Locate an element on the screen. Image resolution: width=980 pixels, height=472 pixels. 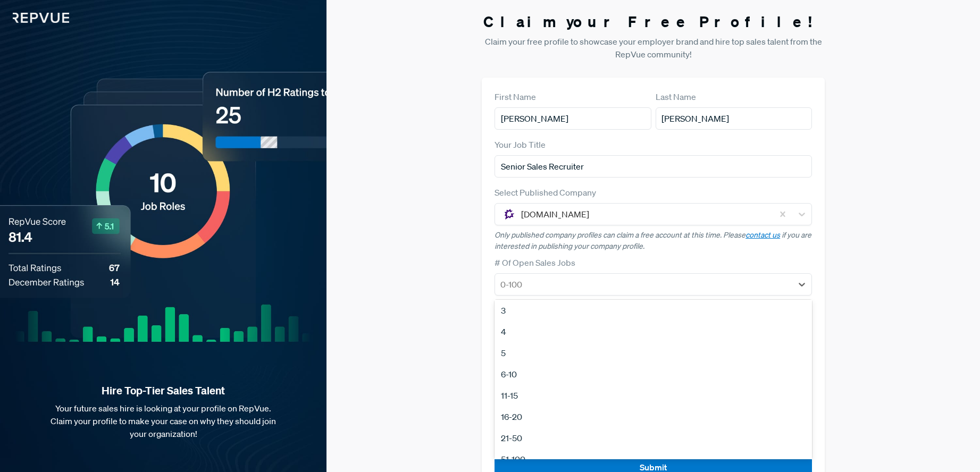
p: Your future sales hire is looking at your profile on RepVue. Claim your profile to make your case... is located at coordinates (163, 421).